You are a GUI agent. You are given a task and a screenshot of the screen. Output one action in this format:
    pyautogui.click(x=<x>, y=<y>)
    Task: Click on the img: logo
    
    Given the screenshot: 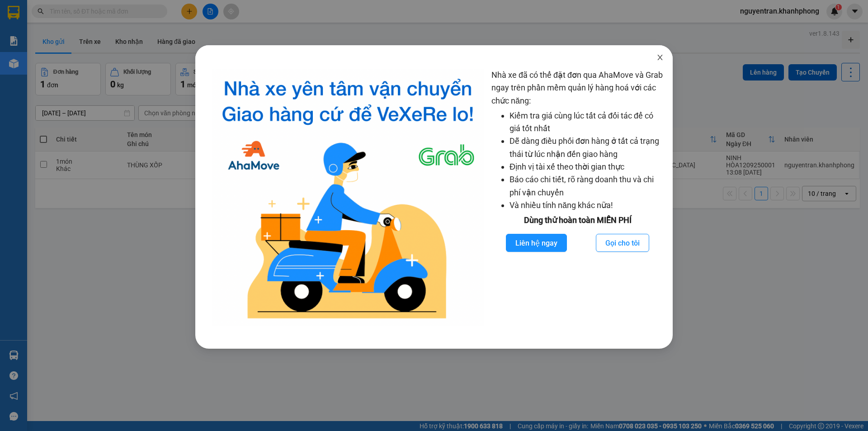 What is the action you would take?
    pyautogui.click(x=348, y=197)
    